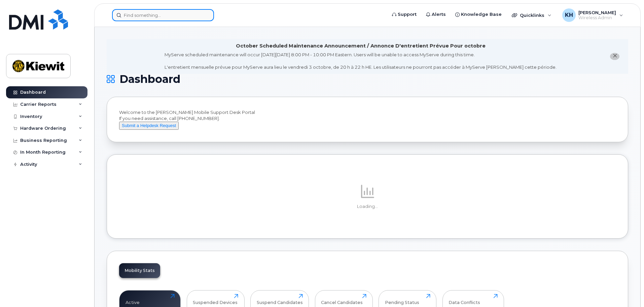  Describe the element at coordinates (150, 79) in the screenshot. I see `span: Dashboard` at that location.